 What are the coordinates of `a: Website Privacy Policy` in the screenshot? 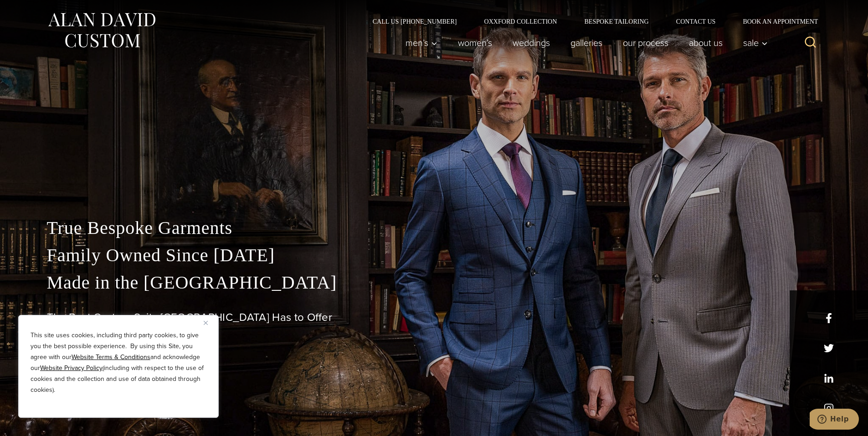 It's located at (71, 368).